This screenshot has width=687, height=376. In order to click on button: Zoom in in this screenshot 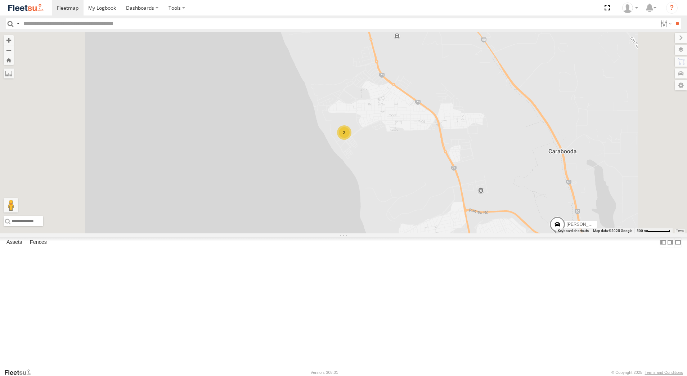, I will do `click(9, 40)`.